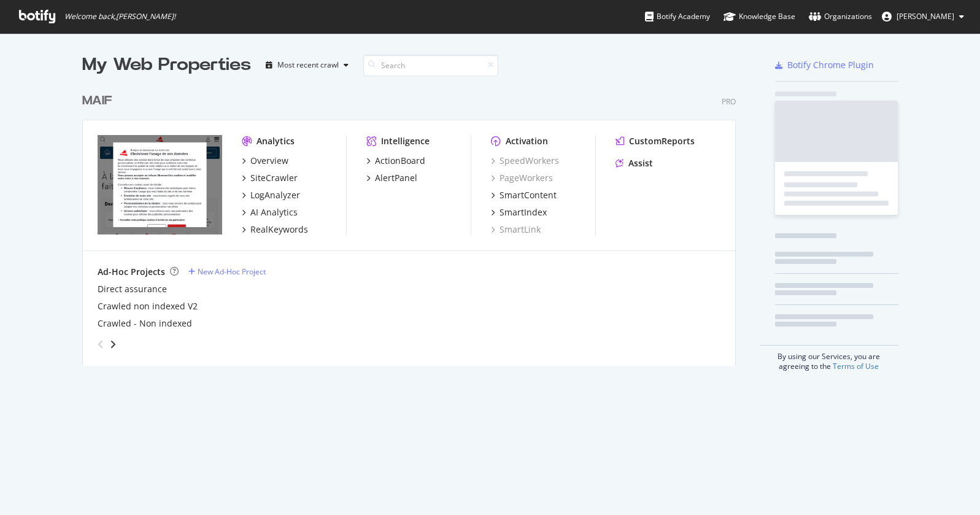  What do you see at coordinates (280, 229) in the screenshot?
I see `div: RealKeywords` at bounding box center [280, 229].